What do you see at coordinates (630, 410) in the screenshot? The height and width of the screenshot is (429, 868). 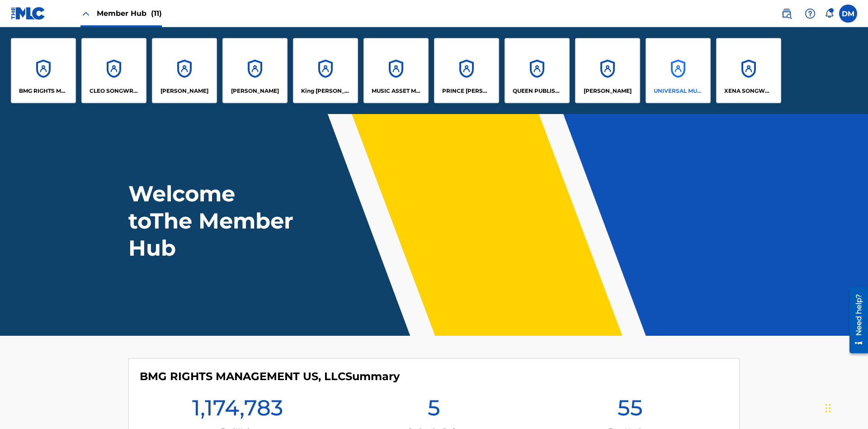 I see `h1: 55` at bounding box center [630, 410].